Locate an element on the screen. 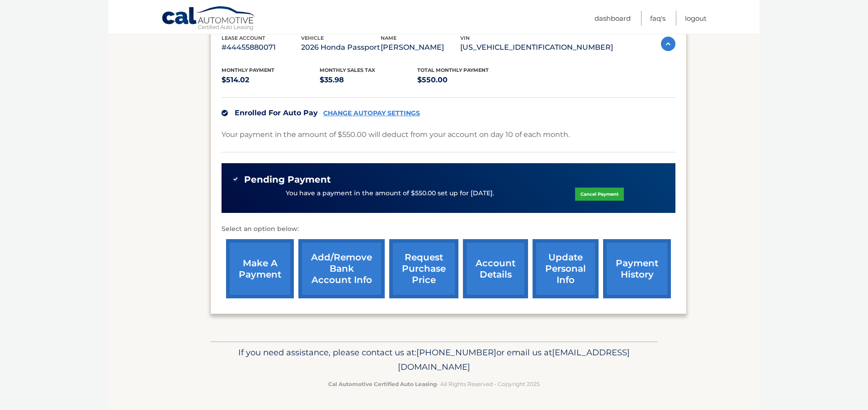 The height and width of the screenshot is (410, 868). img: check-green.svg is located at coordinates (235, 179).